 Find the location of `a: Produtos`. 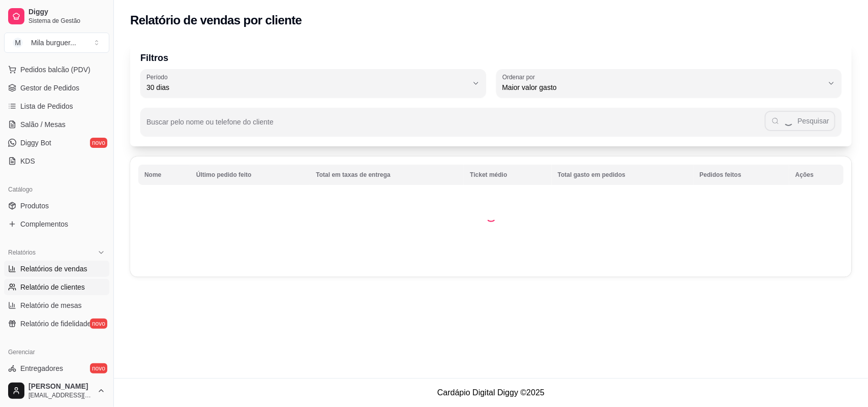

a: Produtos is located at coordinates (57, 206).